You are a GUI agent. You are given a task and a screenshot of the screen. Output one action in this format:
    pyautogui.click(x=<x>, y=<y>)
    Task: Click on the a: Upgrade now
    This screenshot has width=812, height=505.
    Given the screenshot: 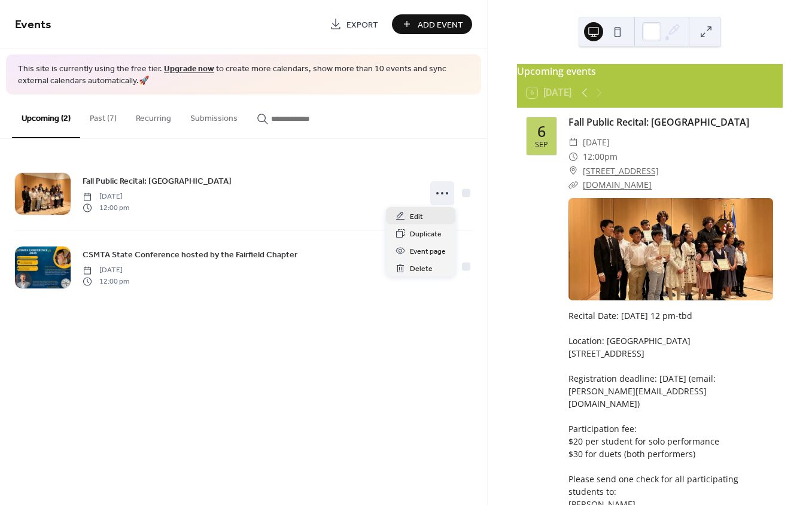 What is the action you would take?
    pyautogui.click(x=189, y=69)
    